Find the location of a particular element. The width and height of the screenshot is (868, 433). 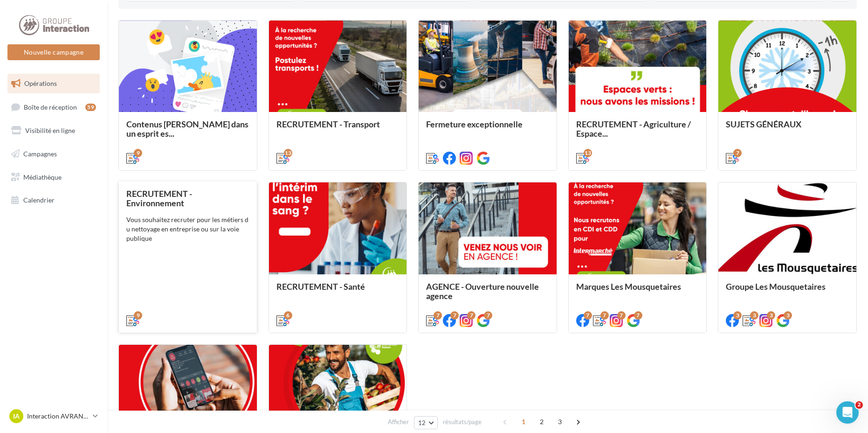

span: RECRUTEMENT - Agriculture / Espace... is located at coordinates (634, 128).